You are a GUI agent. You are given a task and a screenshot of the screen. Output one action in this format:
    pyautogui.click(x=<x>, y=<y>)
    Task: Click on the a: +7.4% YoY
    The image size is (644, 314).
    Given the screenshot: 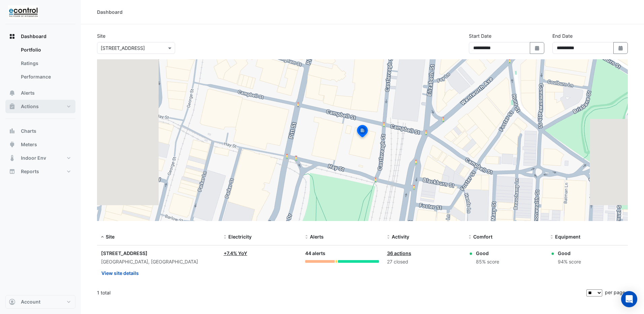 What is the action you would take?
    pyautogui.click(x=235, y=253)
    